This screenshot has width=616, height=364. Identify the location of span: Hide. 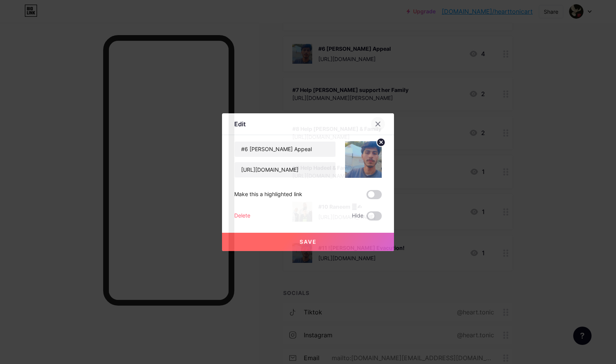
(358, 216).